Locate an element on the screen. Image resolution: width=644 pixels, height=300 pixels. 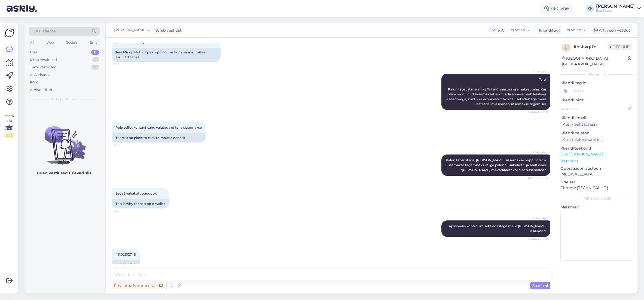
div: Web is located at coordinates (50, 42).